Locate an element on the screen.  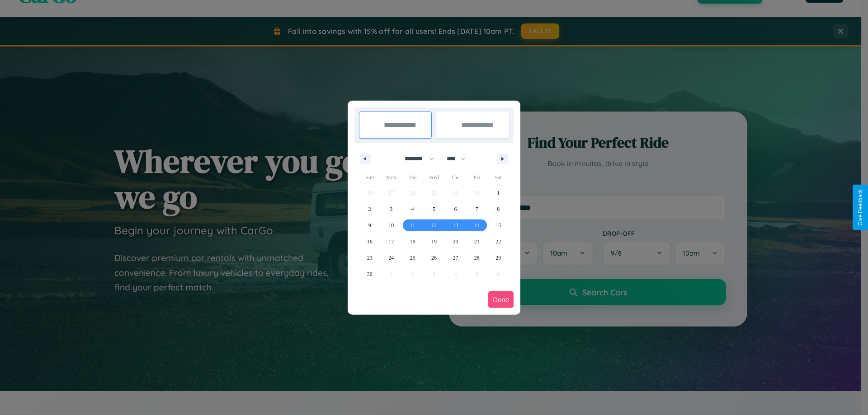
span: Sat is located at coordinates (499, 178).